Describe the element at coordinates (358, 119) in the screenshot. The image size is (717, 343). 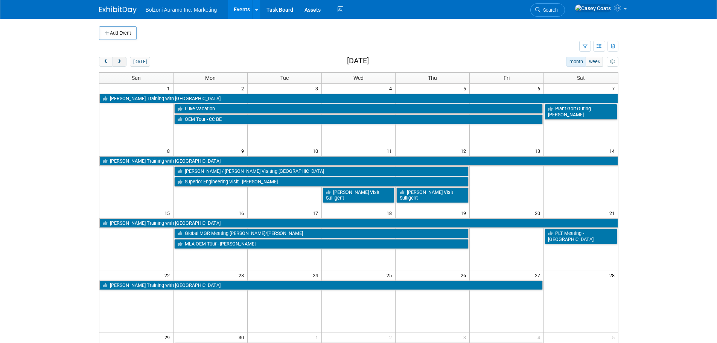
I see `a: OEM Tour - CC BE` at that location.